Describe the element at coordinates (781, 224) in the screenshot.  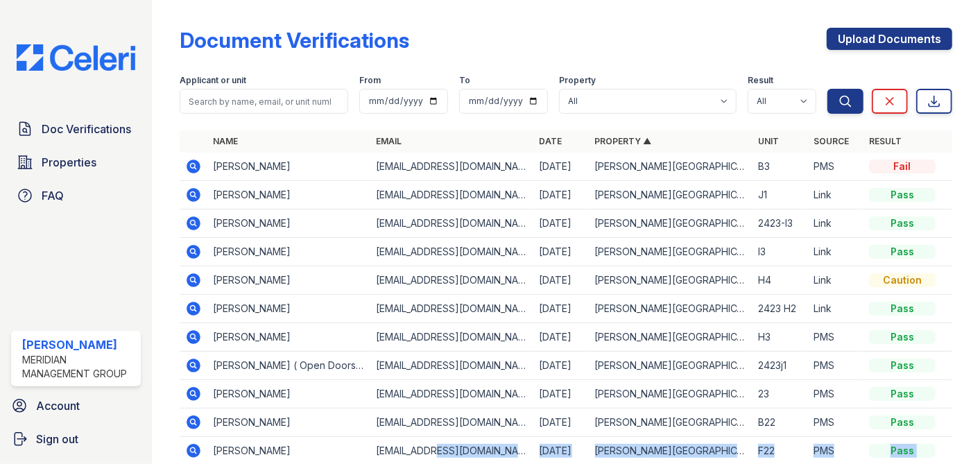
I see `td: 2423-I3` at that location.